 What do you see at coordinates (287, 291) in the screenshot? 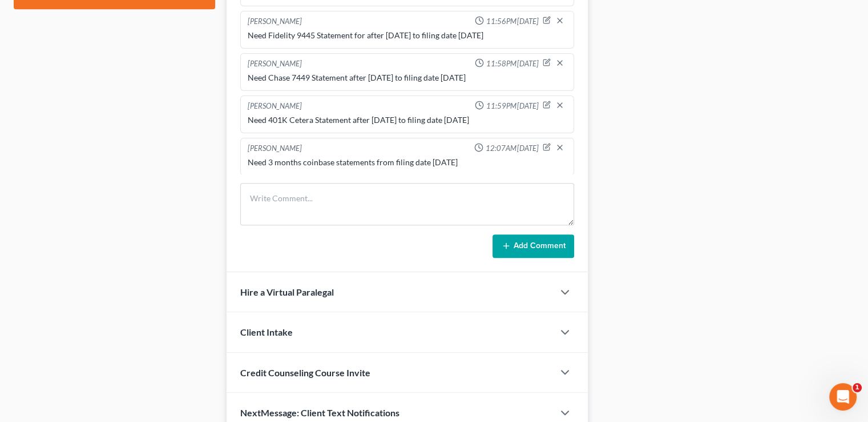
I see `span: Hire a Virtual Paralegal` at bounding box center [287, 291].